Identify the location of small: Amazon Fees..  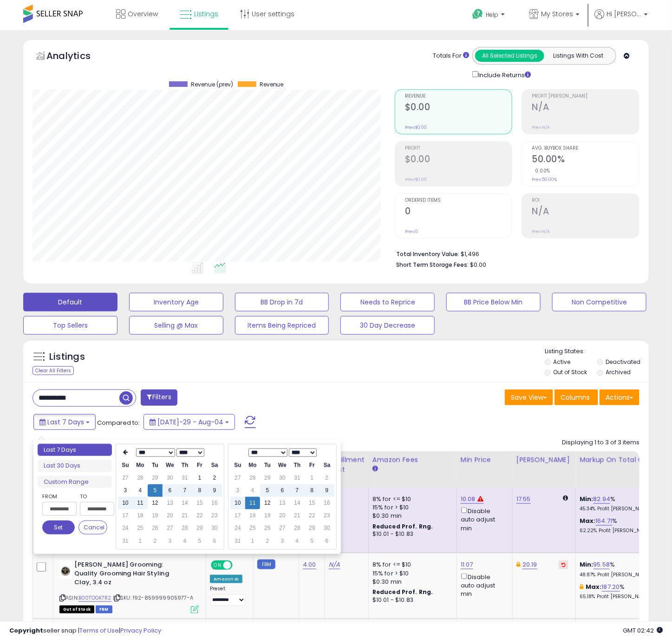
(375, 468).